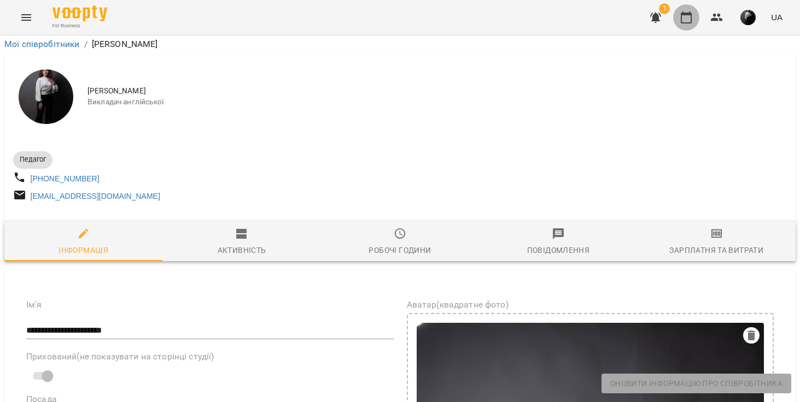 The width and height of the screenshot is (800, 402). Describe the element at coordinates (46, 97) in the screenshot. I see `img: Анастасія Ніколаєвських` at that location.